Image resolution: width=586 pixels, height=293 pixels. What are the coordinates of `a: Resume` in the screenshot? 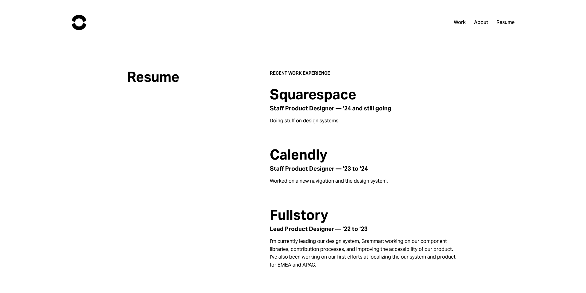 It's located at (505, 22).